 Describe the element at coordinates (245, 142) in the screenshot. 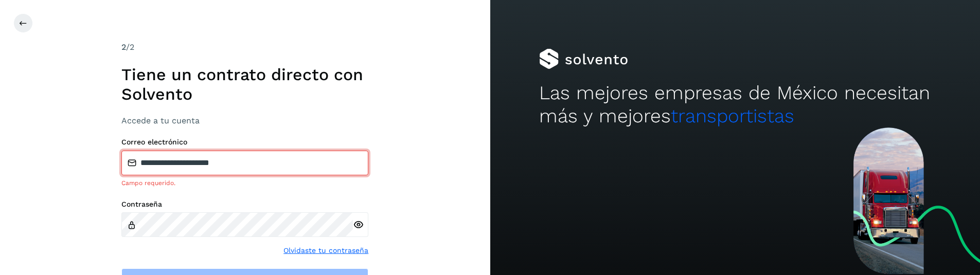

I see `label: Correo electrónico` at that location.